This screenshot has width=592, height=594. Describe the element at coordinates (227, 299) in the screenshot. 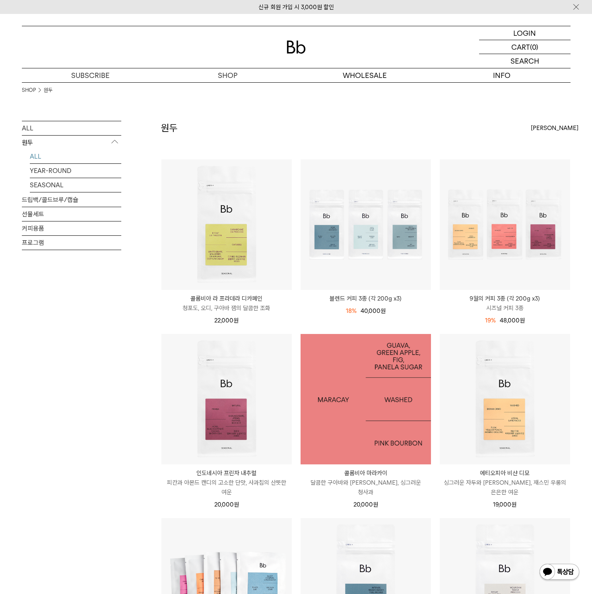

I see `p: 콜롬비아 라 프라데라 디카페인` at that location.